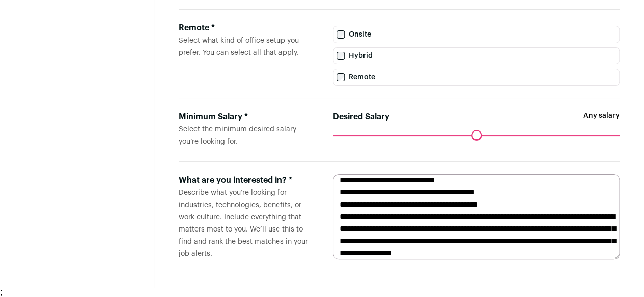 The image size is (644, 297). I want to click on label: Hybrid, so click(475, 56).